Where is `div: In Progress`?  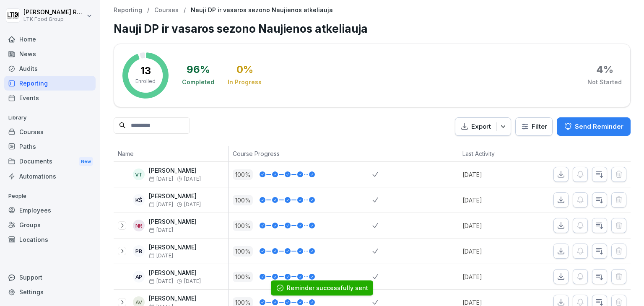 div: In Progress is located at coordinates (245, 82).